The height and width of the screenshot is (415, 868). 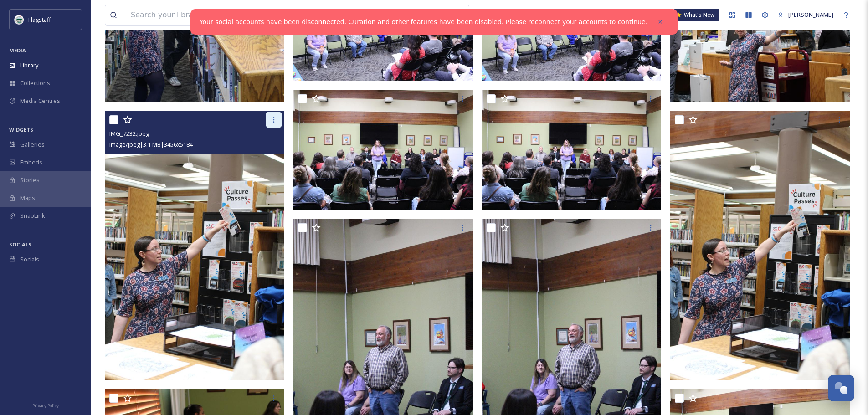 What do you see at coordinates (45, 405) in the screenshot?
I see `span: Privacy Policy` at bounding box center [45, 405].